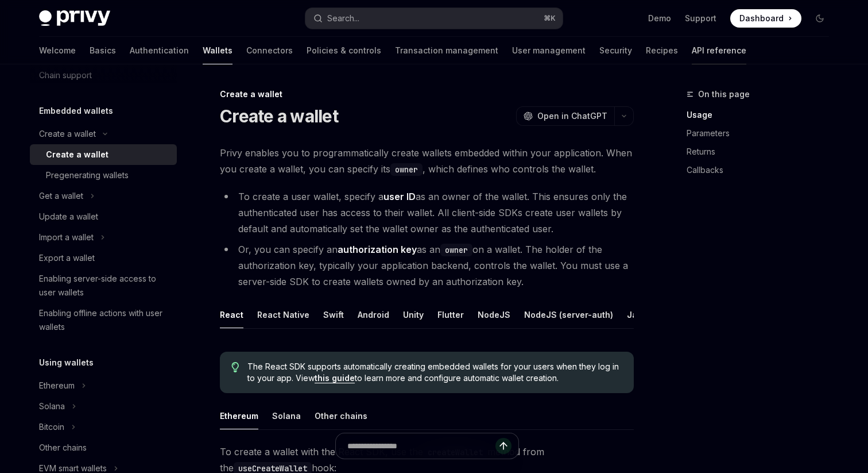 The width and height of the screenshot is (868, 473). Describe the element at coordinates (565, 116) in the screenshot. I see `button: Open in ChatGPT` at that location.